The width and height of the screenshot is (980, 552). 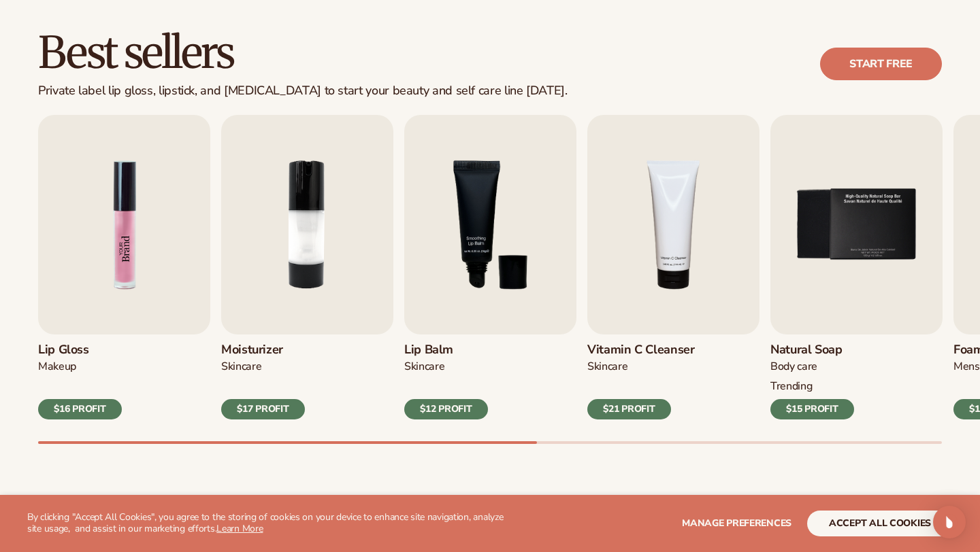 What do you see at coordinates (262, 350) in the screenshot?
I see `h3: Moisturizer` at bounding box center [262, 350].